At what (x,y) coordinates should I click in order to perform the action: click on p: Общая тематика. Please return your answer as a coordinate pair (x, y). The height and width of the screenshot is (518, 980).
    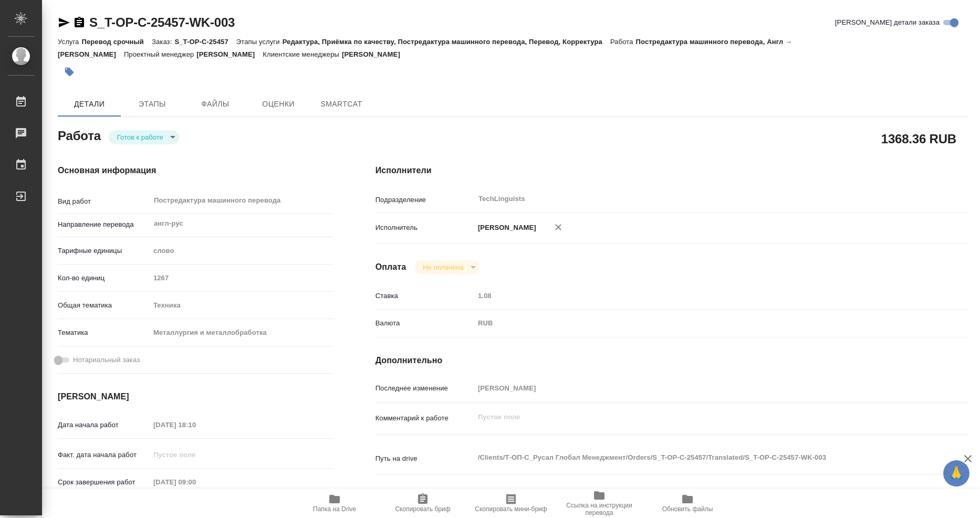
    Looking at the image, I should click on (103, 305).